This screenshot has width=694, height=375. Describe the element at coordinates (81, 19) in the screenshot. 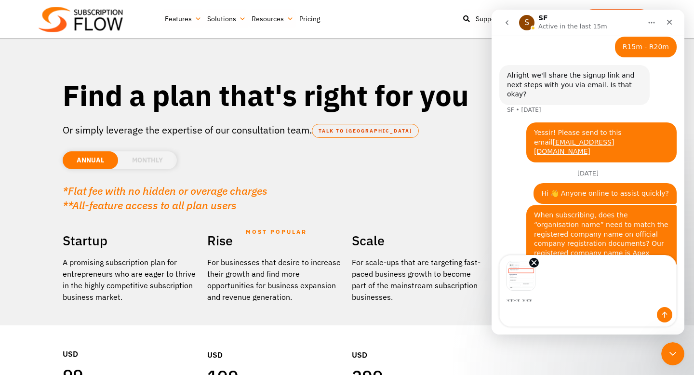

I see `img: Subscriptionflow` at that location.